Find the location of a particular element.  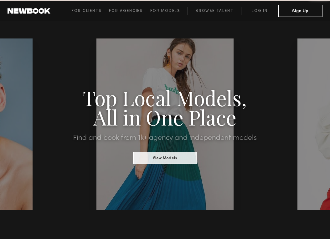

h1: Top Local Models, All in One Place is located at coordinates (165, 107).